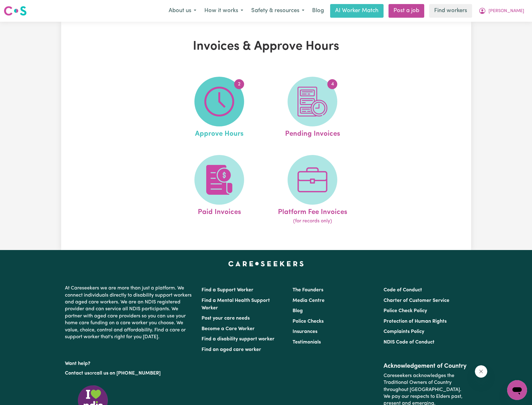  Describe the element at coordinates (409, 342) in the screenshot. I see `a: NDIS Code of Conduct` at that location.